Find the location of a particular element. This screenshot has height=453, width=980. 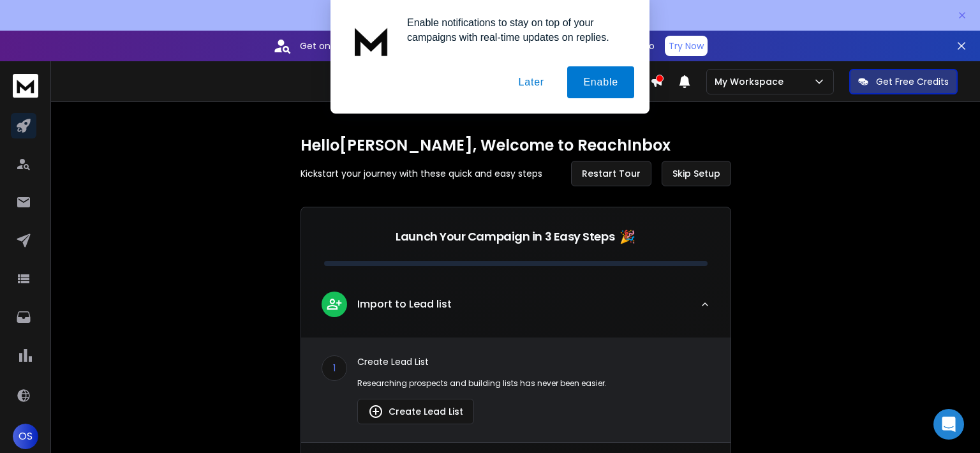

button: Create Lead List is located at coordinates (416, 412).